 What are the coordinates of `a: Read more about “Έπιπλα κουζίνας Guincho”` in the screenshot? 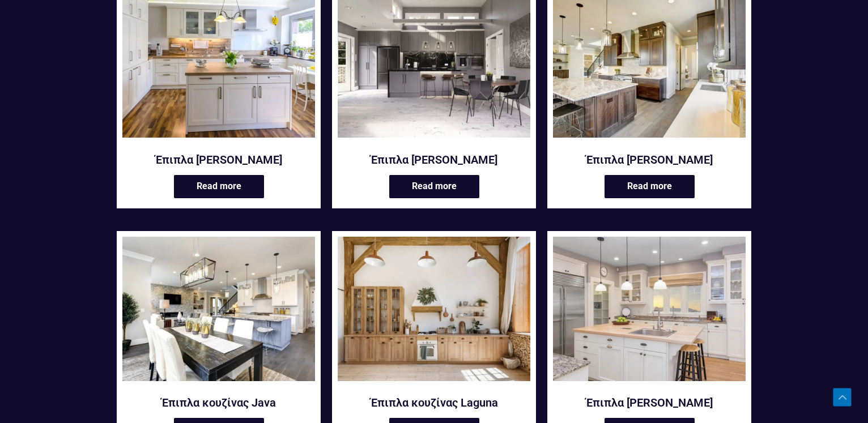 It's located at (649, 186).